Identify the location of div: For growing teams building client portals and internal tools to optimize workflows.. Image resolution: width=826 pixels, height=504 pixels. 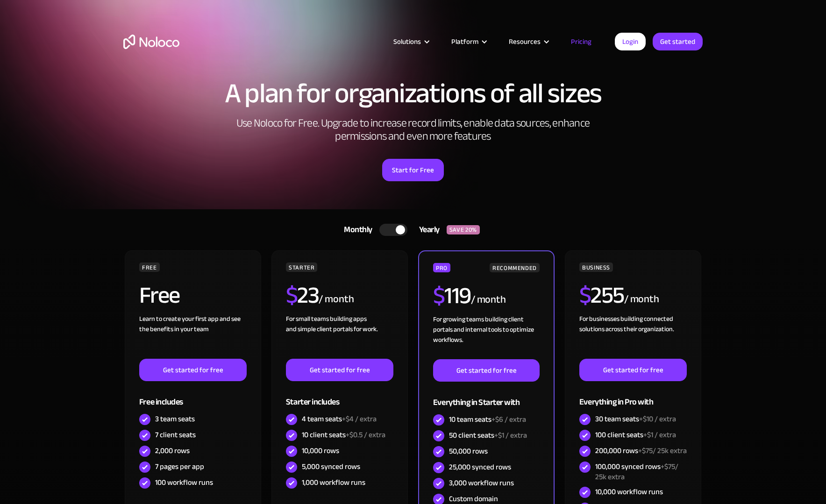
(486, 337).